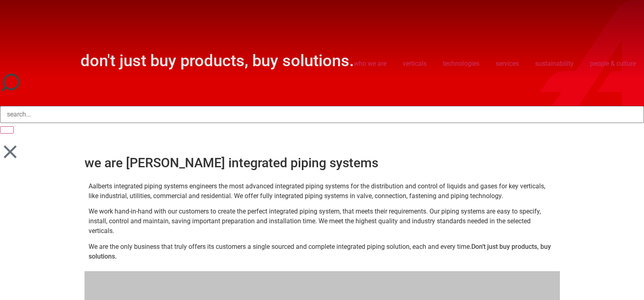 The width and height of the screenshot is (644, 300). Describe the element at coordinates (554, 64) in the screenshot. I see `a: sustainability` at that location.